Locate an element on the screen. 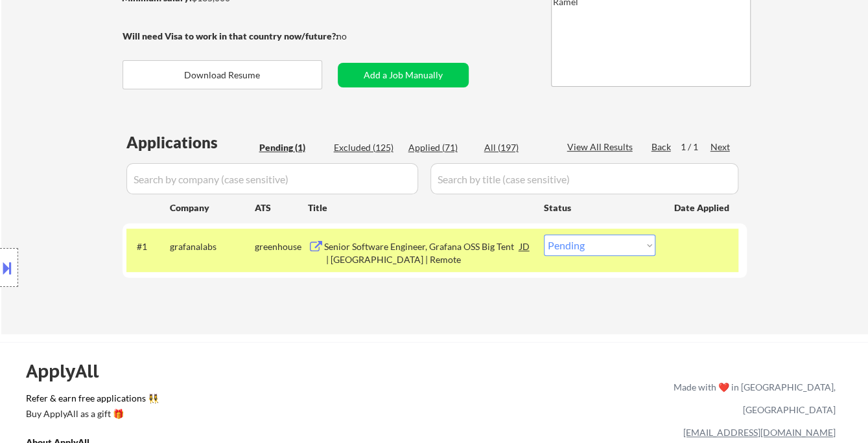 This screenshot has height=443, width=868. div: Date Applied is located at coordinates (702, 208).